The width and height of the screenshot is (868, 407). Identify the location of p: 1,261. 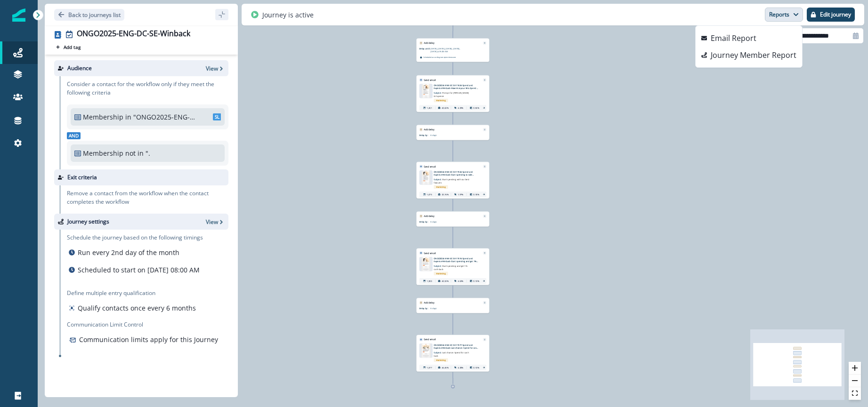
(429, 108).